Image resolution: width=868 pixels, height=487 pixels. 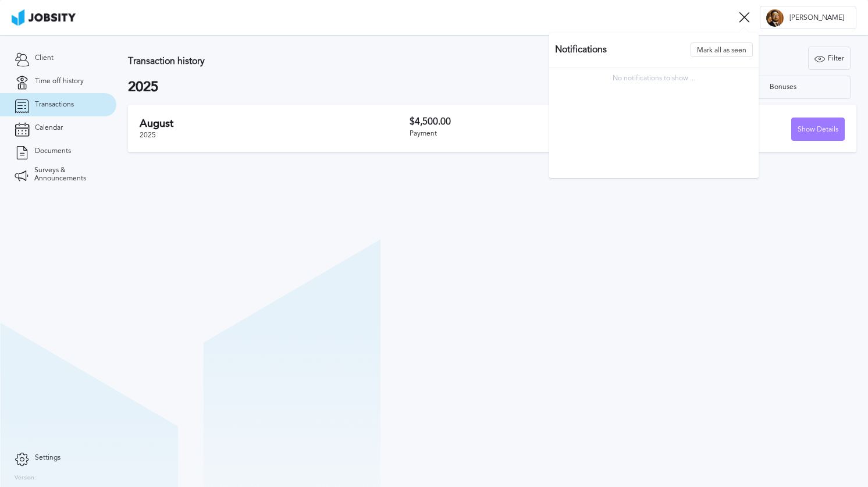 What do you see at coordinates (147, 135) in the screenshot?
I see `span: 2025` at bounding box center [147, 135].